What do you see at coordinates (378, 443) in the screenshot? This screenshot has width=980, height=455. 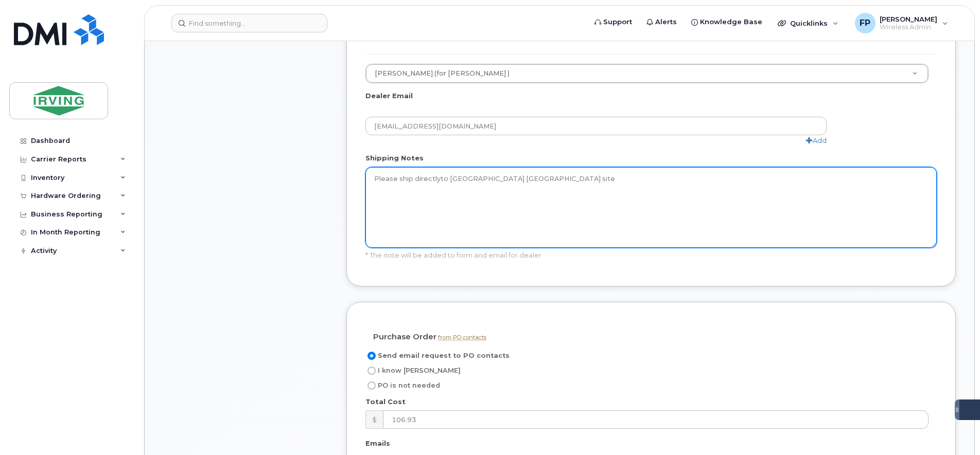 I see `label: Emails` at bounding box center [378, 443].